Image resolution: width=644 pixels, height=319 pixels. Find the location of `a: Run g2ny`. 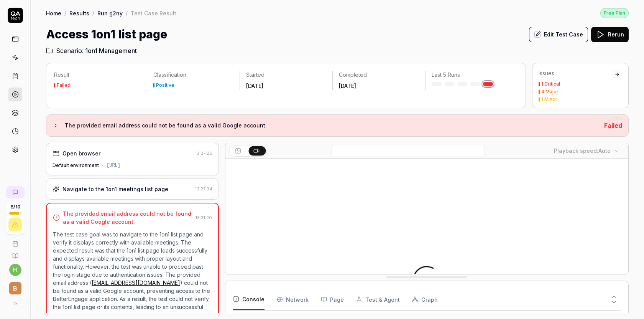

a: Run g2ny is located at coordinates (110, 13).